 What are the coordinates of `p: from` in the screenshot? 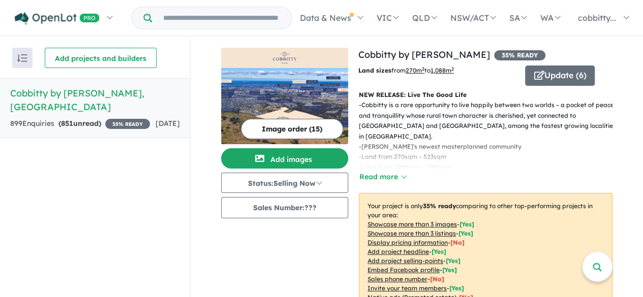 It's located at (438, 71).